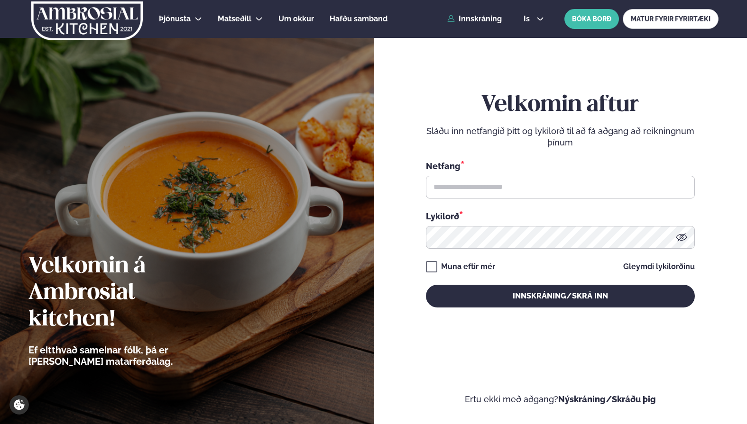 The width and height of the screenshot is (747, 424). What do you see at coordinates (175, 18) in the screenshot?
I see `span: Þjónusta` at bounding box center [175, 18].